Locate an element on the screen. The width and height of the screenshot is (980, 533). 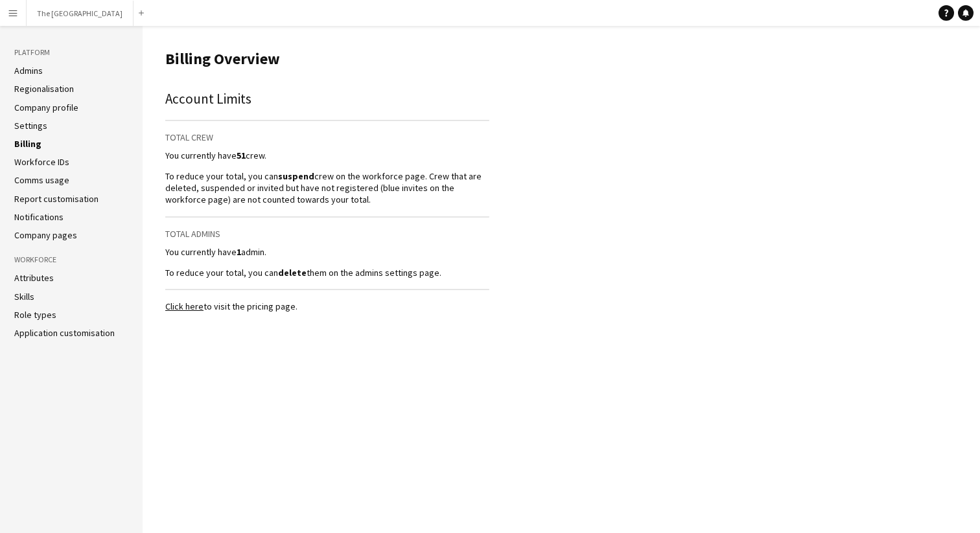
a: Admins is located at coordinates (29, 71).